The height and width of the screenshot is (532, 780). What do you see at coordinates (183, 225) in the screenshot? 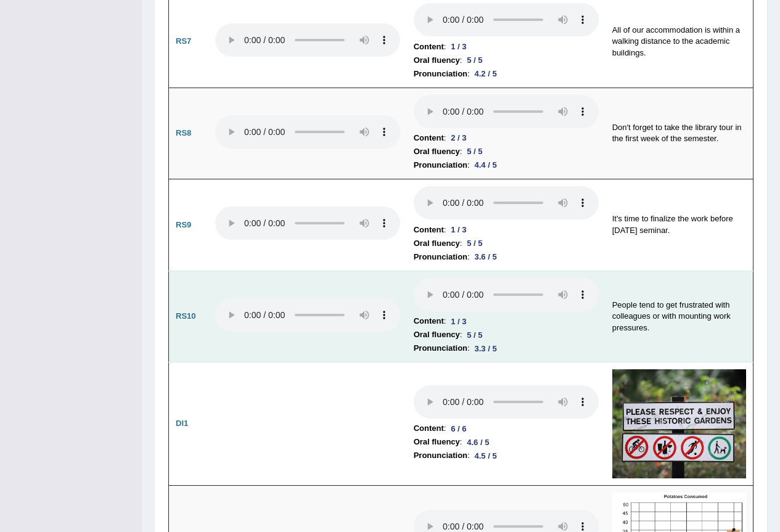
I see `b: RS9` at bounding box center [183, 225].